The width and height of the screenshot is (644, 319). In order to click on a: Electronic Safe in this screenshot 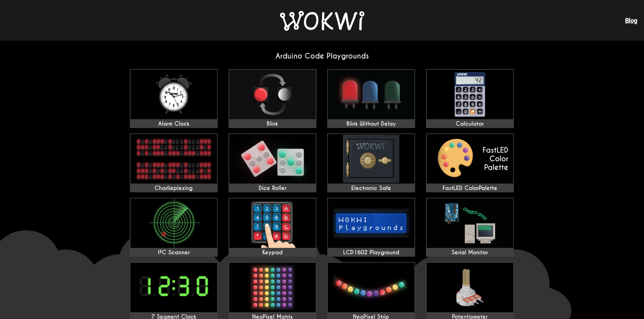, I will do `click(371, 163)`.